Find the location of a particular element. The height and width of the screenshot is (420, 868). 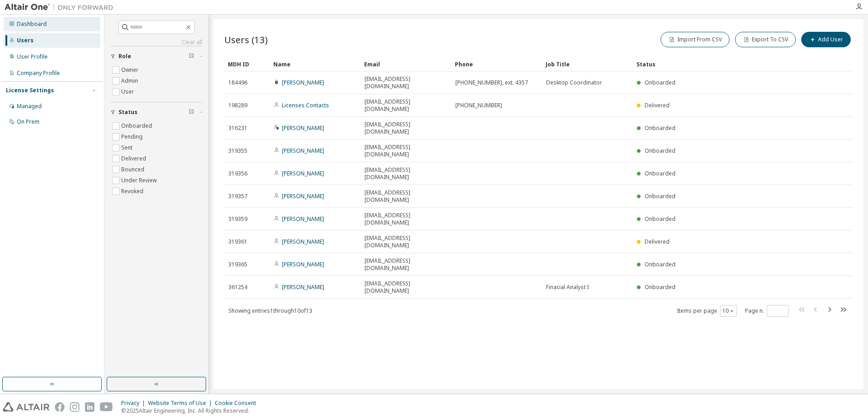

img: instagram.svg is located at coordinates (75, 407).